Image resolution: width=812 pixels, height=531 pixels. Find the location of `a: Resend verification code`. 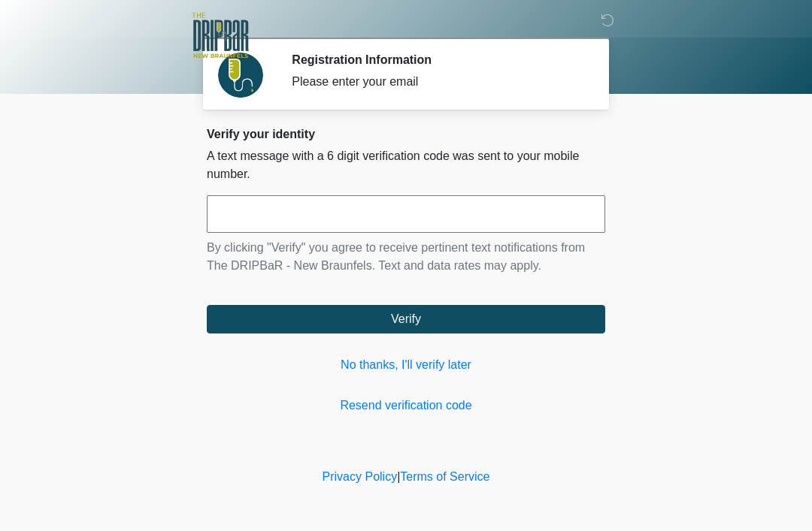

a: Resend verification code is located at coordinates (406, 406).